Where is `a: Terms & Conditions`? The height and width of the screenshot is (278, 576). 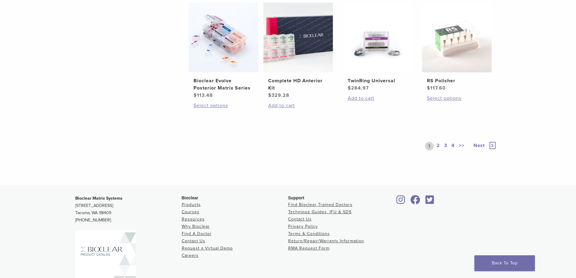
a: Terms & Conditions is located at coordinates (309, 233).